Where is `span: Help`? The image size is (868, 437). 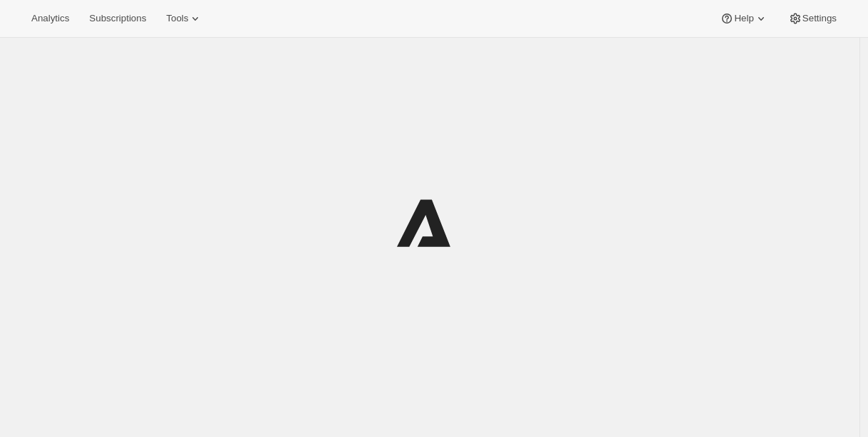
span: Help is located at coordinates (743, 18).